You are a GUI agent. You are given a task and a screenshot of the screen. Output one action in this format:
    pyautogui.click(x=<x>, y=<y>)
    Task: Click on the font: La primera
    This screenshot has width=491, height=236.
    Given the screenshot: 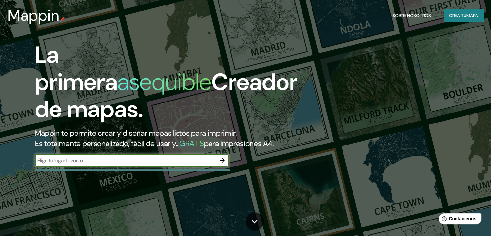 What is the action you would take?
    pyautogui.click(x=76, y=68)
    